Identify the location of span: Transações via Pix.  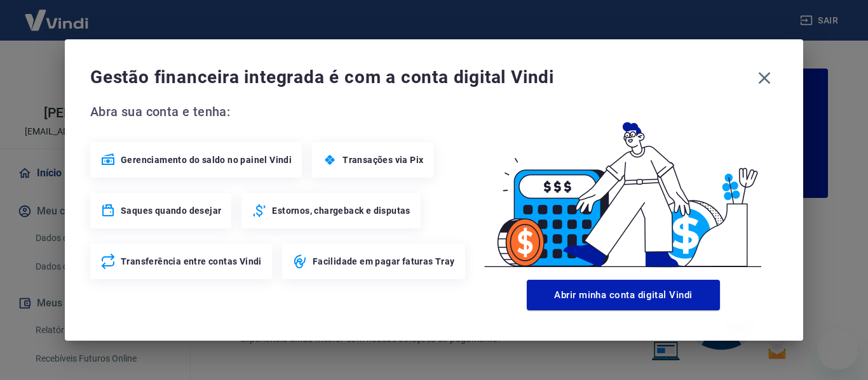
(382, 160).